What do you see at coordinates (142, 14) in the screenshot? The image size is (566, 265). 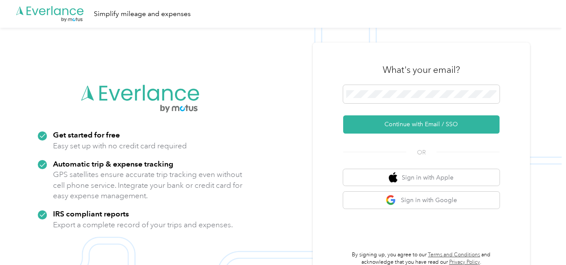 I see `div: Simplify mileage and expenses` at bounding box center [142, 14].